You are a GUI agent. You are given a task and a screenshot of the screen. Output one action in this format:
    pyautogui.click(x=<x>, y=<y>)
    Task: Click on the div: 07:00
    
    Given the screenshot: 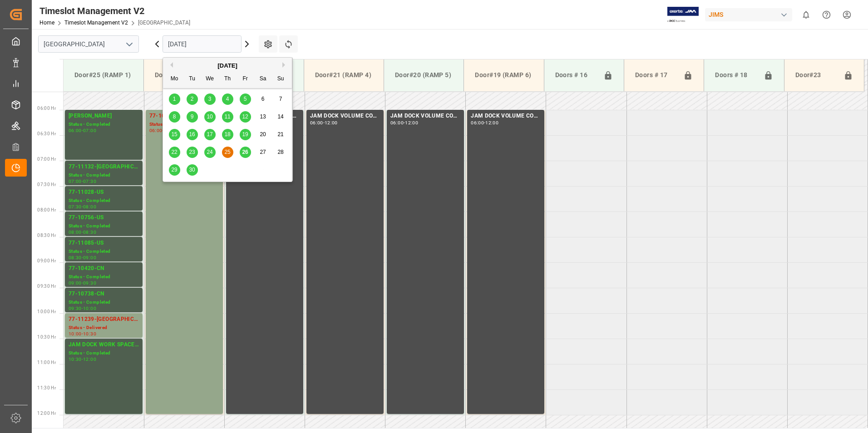 What is the action you would take?
    pyautogui.click(x=89, y=131)
    